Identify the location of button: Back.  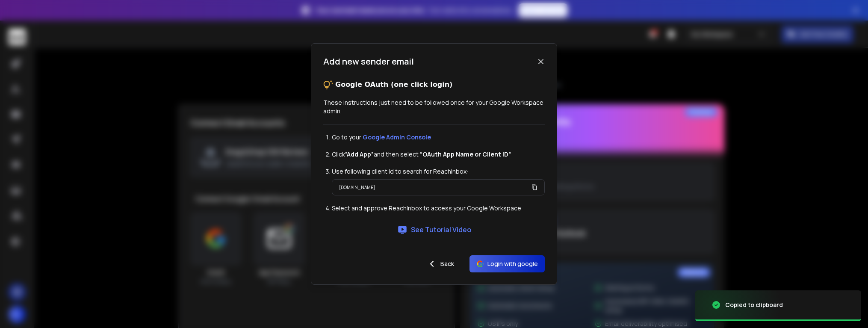
(440, 264).